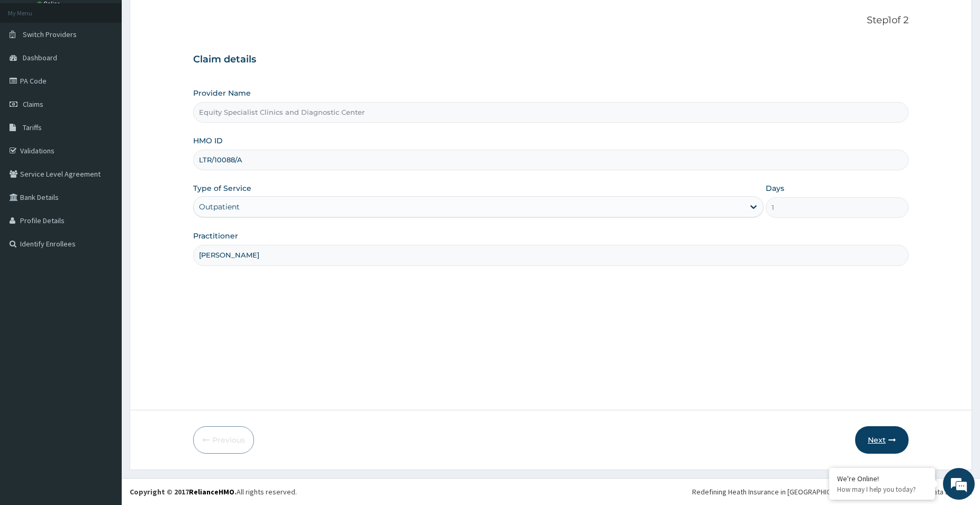 The width and height of the screenshot is (980, 505). Describe the element at coordinates (222, 188) in the screenshot. I see `label: Type of Service` at that location.